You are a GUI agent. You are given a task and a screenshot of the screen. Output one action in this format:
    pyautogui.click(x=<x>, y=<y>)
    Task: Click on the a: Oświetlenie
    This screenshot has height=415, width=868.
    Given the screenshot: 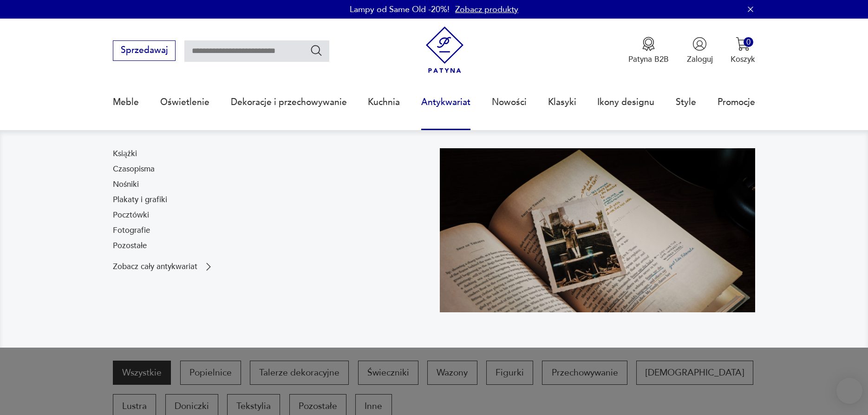 What is the action you would take?
    pyautogui.click(x=185, y=102)
    